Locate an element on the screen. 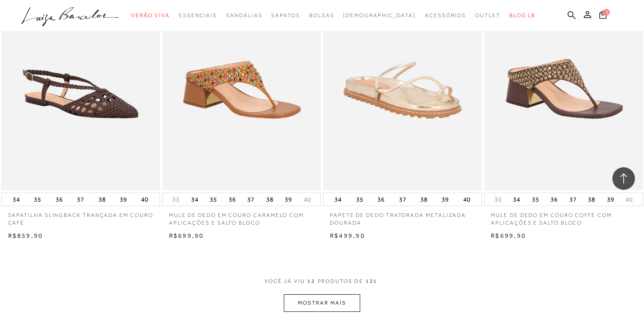 The width and height of the screenshot is (644, 334). button: MOSTRAR MAIS is located at coordinates (322, 303).